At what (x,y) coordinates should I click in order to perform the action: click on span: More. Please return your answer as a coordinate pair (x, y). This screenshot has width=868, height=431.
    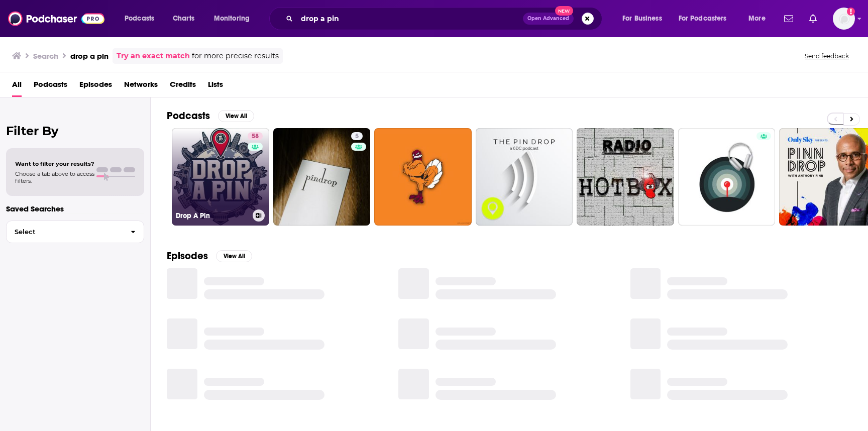
    Looking at the image, I should click on (757, 18).